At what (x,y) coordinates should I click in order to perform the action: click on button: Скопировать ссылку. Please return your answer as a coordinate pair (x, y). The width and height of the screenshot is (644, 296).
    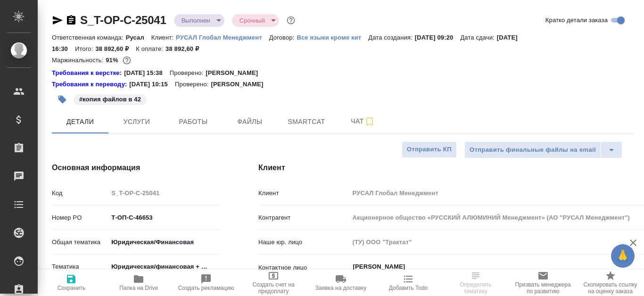
    Looking at the image, I should click on (71, 20).